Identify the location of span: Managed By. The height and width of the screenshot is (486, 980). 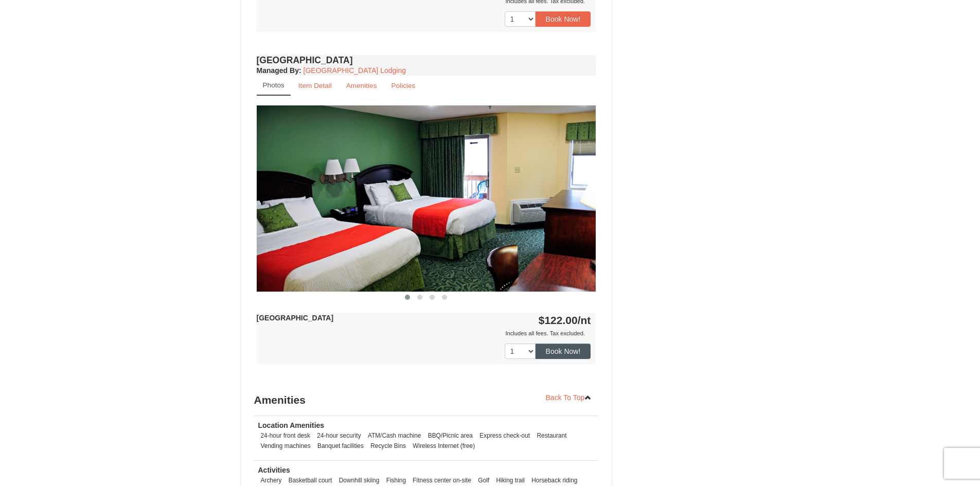
(278, 70).